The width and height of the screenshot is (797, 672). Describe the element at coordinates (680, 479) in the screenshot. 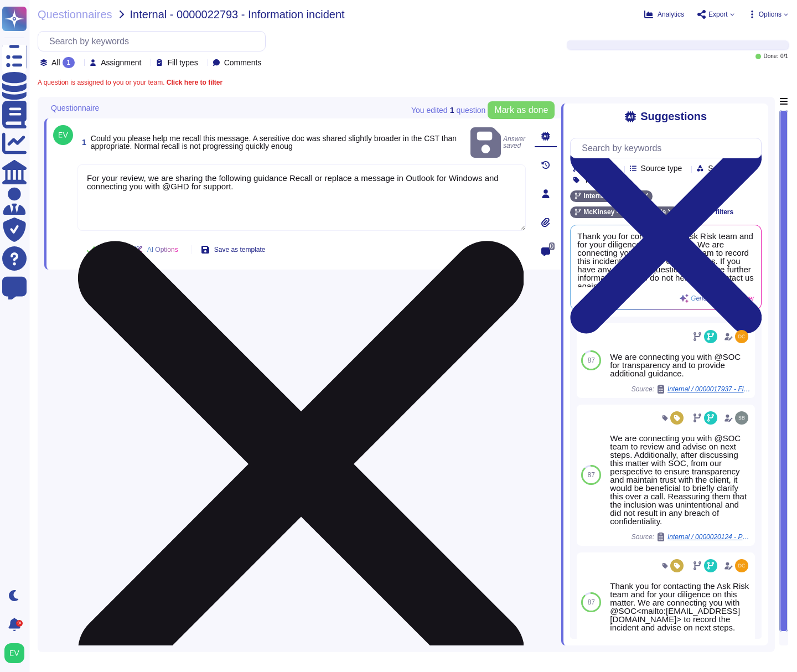

I see `div: We are connecting you with @SOC team to review and advise on next steps. Additionally, after disc...` at that location.